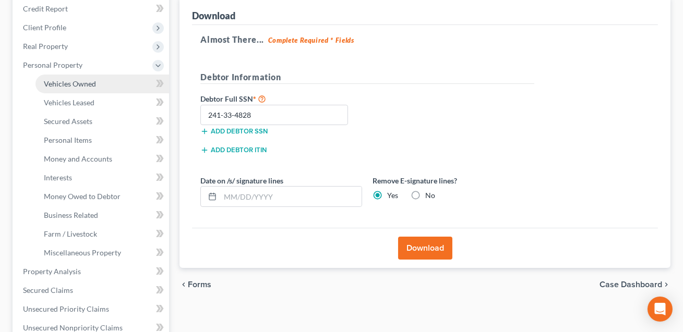 This screenshot has width=683, height=332. I want to click on button: Add debtor SSN, so click(234, 131).